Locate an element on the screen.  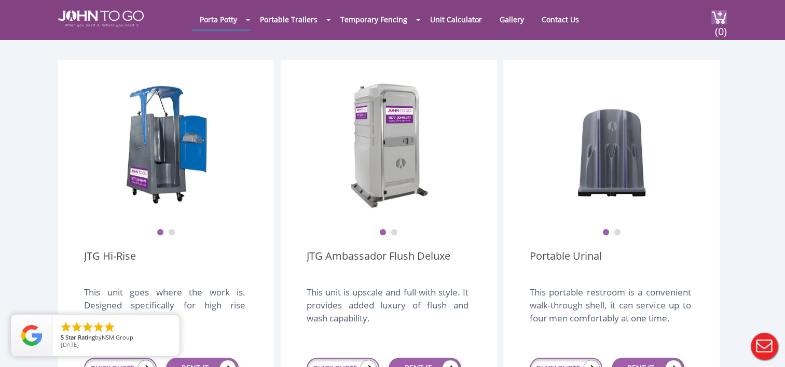
span: 5 is located at coordinates (62, 337).